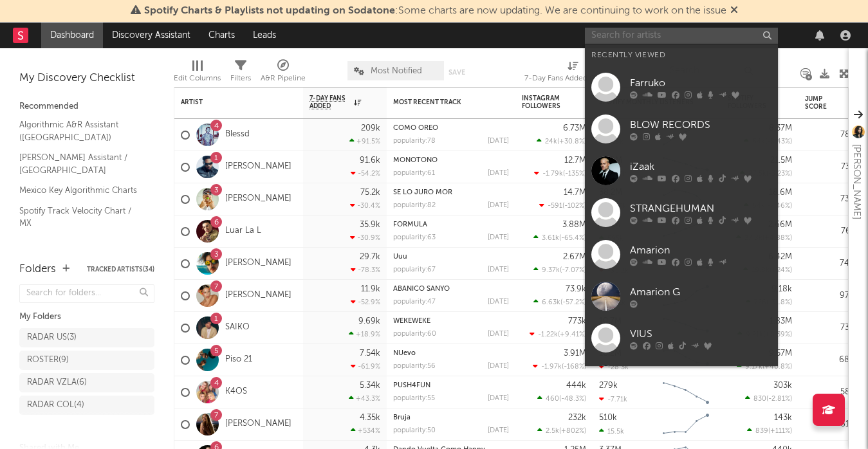 This screenshot has height=449, width=868. What do you see at coordinates (577, 322) in the screenshot?
I see `div: 773k` at bounding box center [577, 322].